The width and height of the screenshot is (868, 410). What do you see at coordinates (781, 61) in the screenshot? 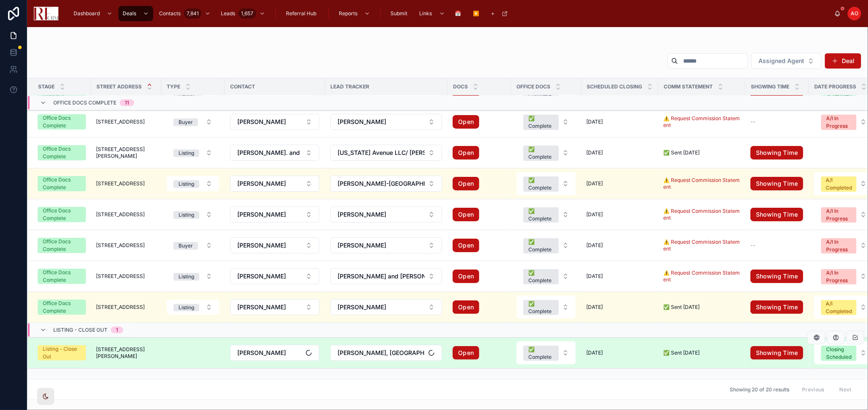
I see `span: Assigned Agent` at bounding box center [781, 61].